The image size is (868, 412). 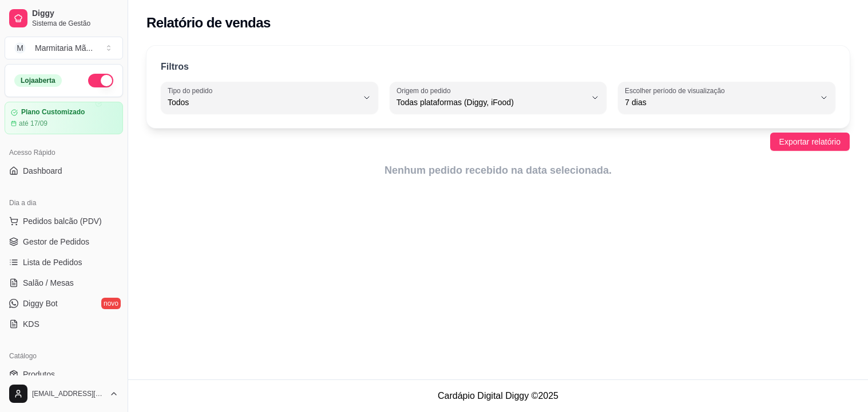 What do you see at coordinates (48, 283) in the screenshot?
I see `span: Salão / Mesas` at bounding box center [48, 283].